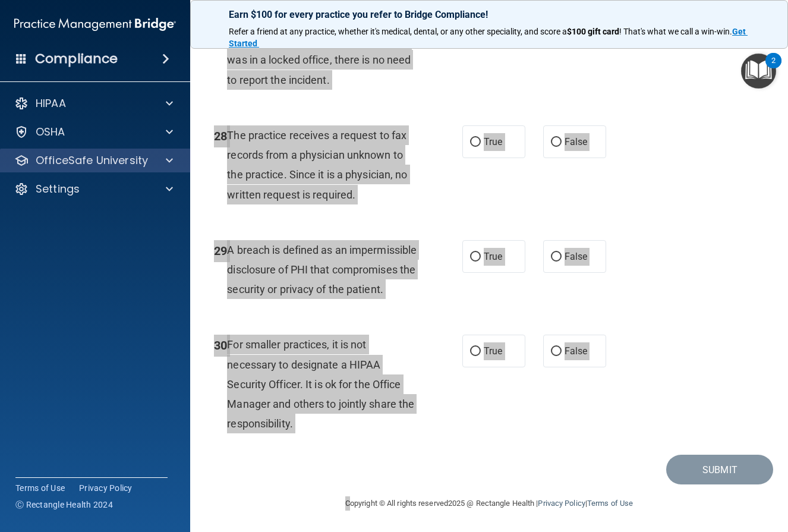 The image size is (788, 532). Describe the element at coordinates (220, 136) in the screenshot. I see `span: 28` at that location.